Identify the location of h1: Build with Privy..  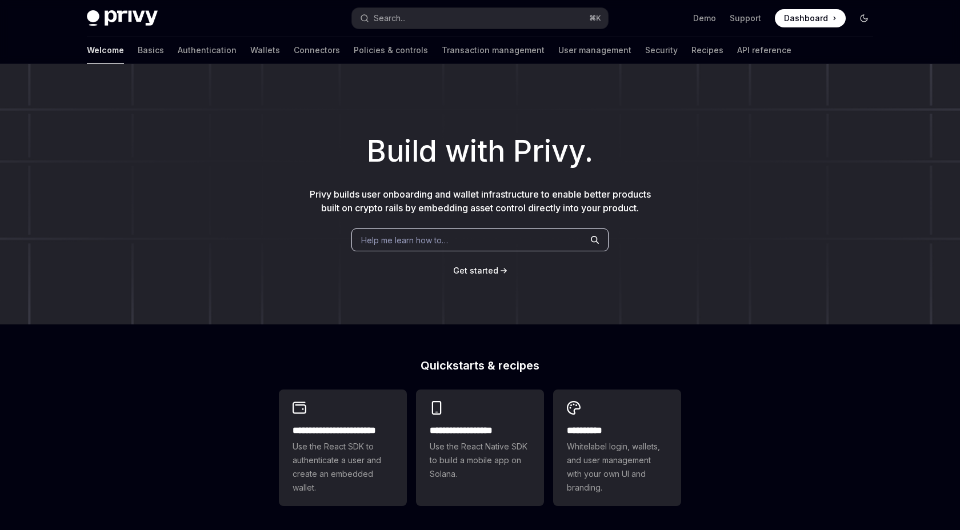
(480, 151).